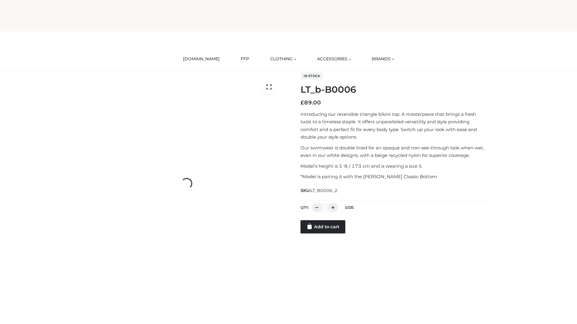  What do you see at coordinates (334, 59) in the screenshot?
I see `a: ACCESSORIES` at bounding box center [334, 59].